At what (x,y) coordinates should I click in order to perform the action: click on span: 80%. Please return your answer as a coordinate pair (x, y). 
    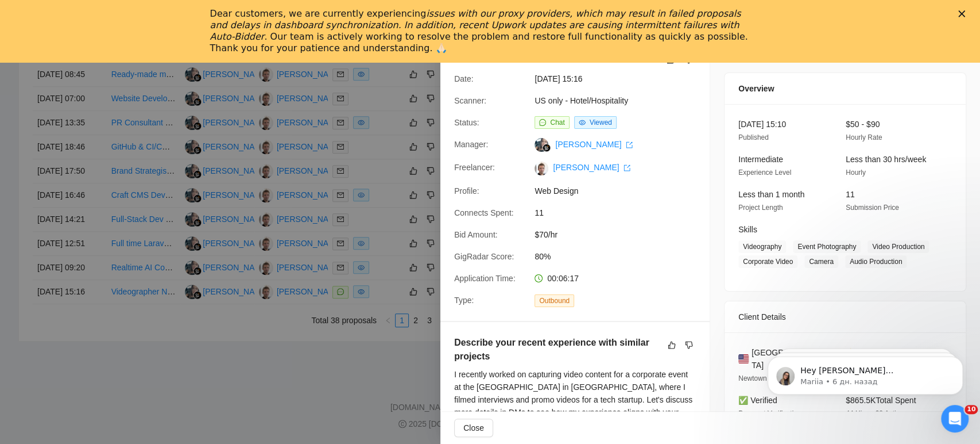
    Looking at the image, I should click on (621, 256).